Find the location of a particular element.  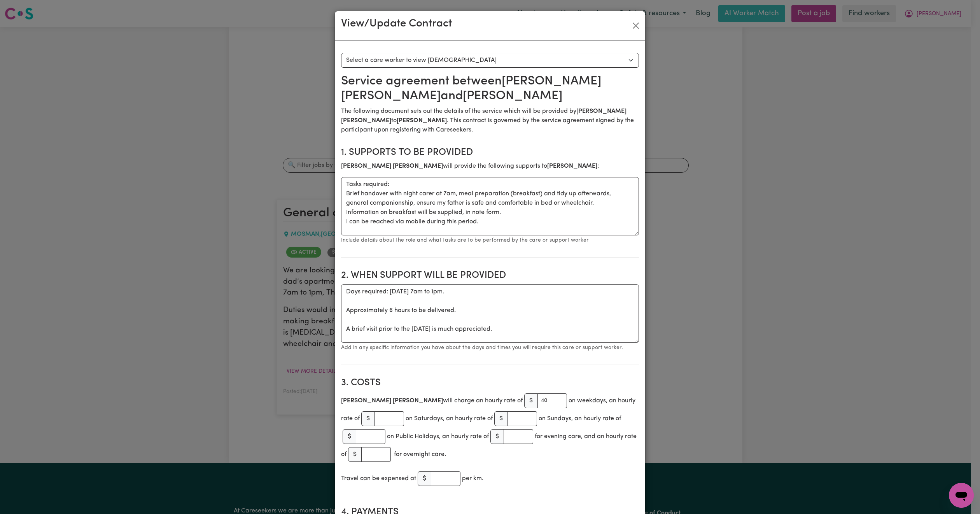

p: will provide the following supports to : is located at coordinates (490, 166).